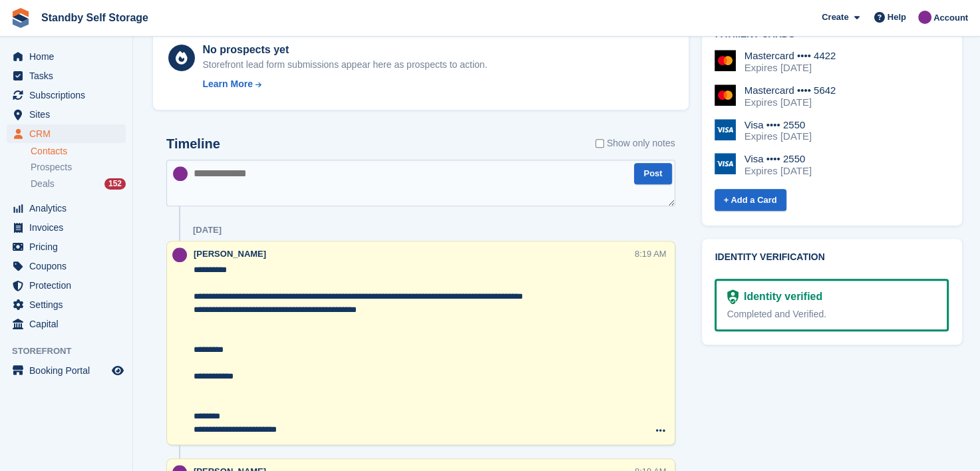 This screenshot has height=471, width=980. Describe the element at coordinates (69, 247) in the screenshot. I see `span: Pricing` at that location.